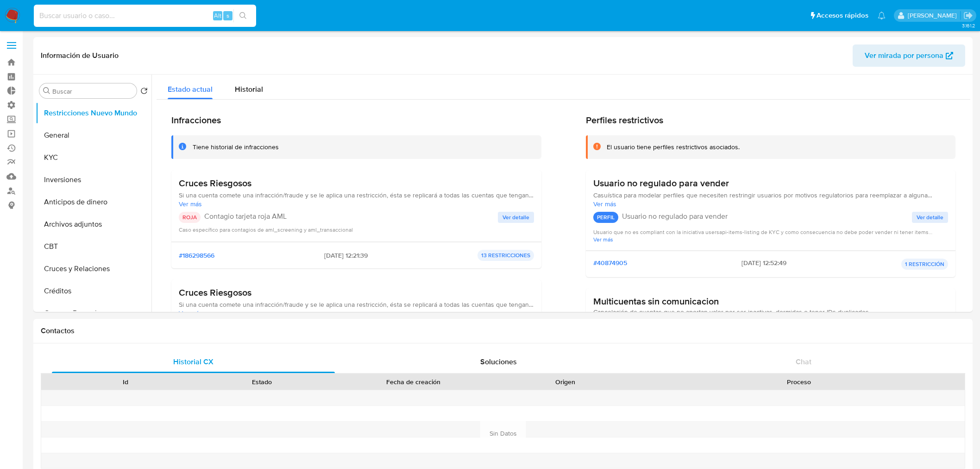  I want to click on button: CBT, so click(93, 247).